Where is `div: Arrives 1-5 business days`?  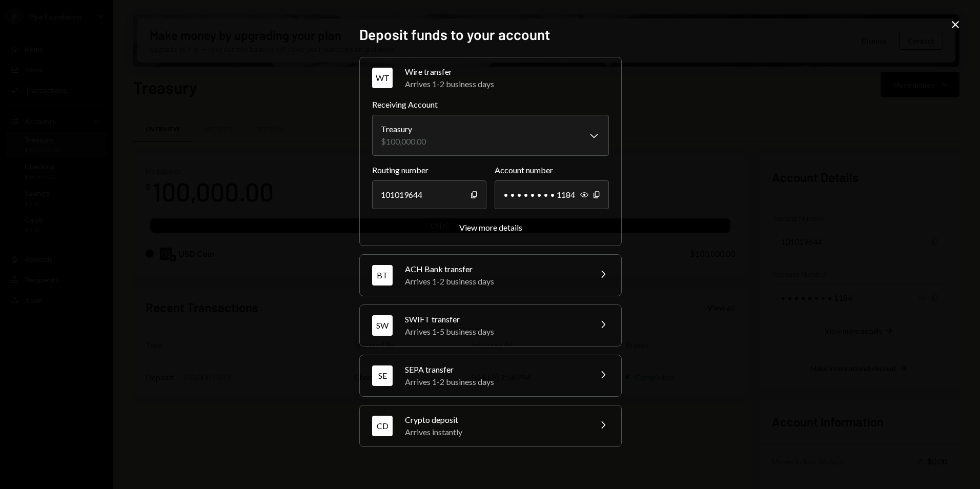 div: Arrives 1-5 business days is located at coordinates (495, 332).